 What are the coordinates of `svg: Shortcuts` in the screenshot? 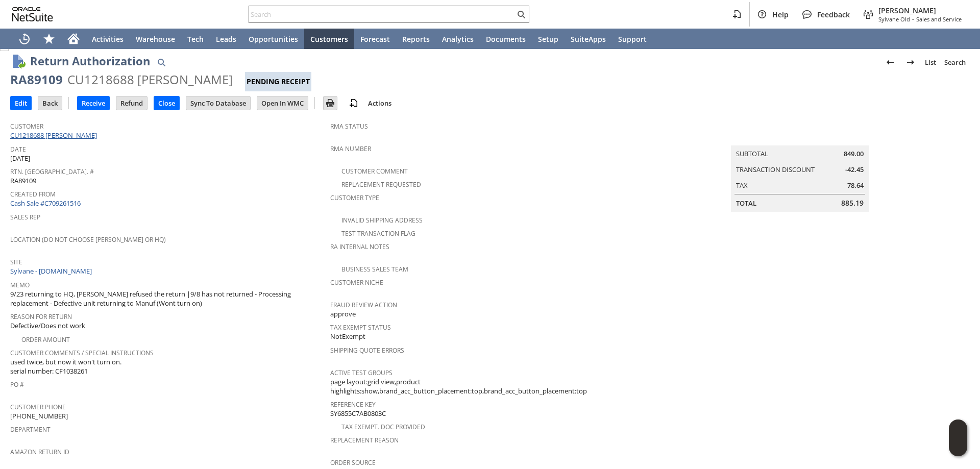 It's located at (49, 39).